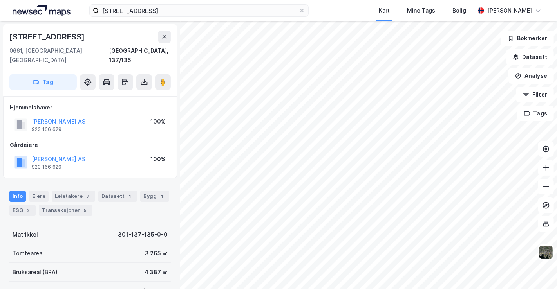 Image resolution: width=557 pixels, height=289 pixels. Describe the element at coordinates (90, 145) in the screenshot. I see `div: Gårdeiere` at that location.